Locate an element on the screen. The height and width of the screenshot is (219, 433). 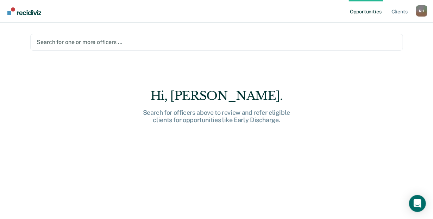
div: Search for officers above to review and refer eligible clients for opportunities like Early Disch... is located at coordinates (216, 116).